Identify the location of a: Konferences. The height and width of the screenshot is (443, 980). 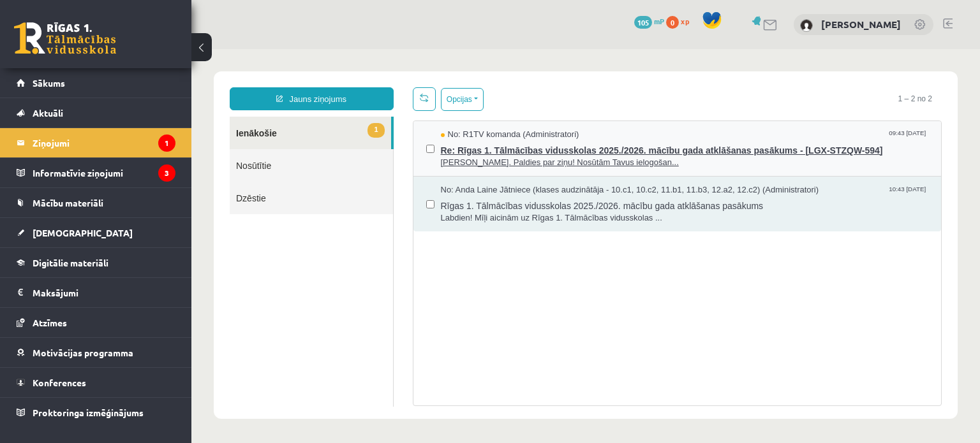
(96, 383).